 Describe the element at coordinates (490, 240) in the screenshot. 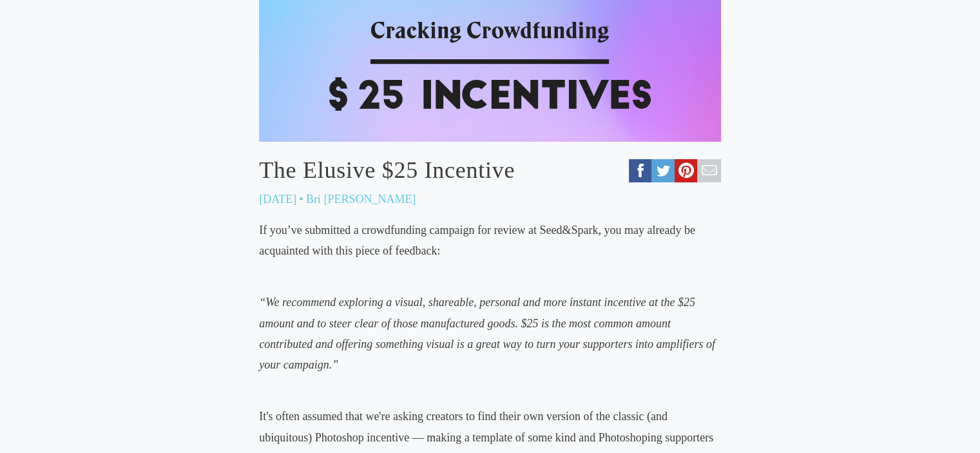

I see `p: If you’ve submitted a crowdfunding campaign for review at Seed&Spark, you may already be acquaint...` at that location.